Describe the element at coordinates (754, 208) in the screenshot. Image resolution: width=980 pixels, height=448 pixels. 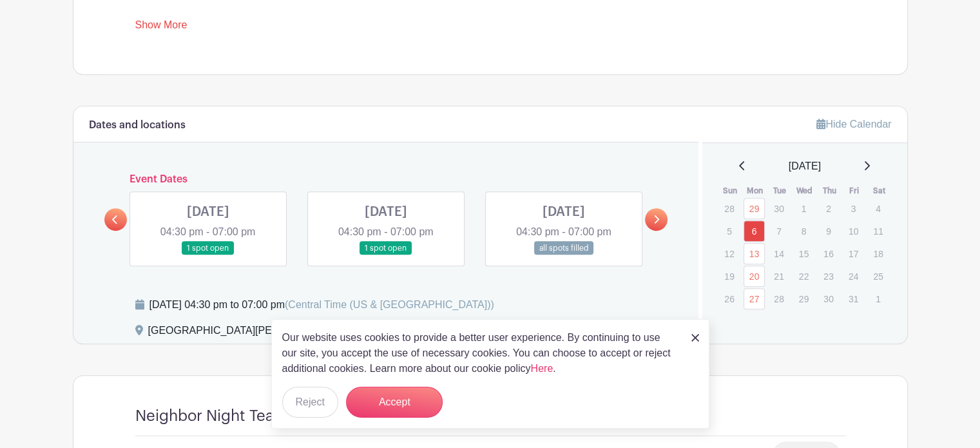
I see `a: 29` at that location.